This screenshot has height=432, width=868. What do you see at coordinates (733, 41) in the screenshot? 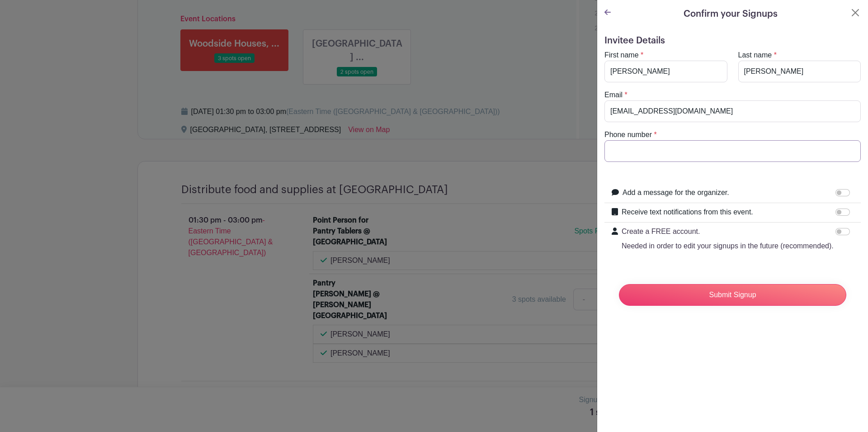
I see `h5: Invitee Details` at bounding box center [733, 41].